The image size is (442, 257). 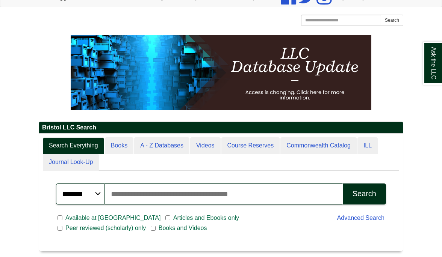 I want to click on input: Peer reviewed (scholarly) only, so click(x=60, y=229).